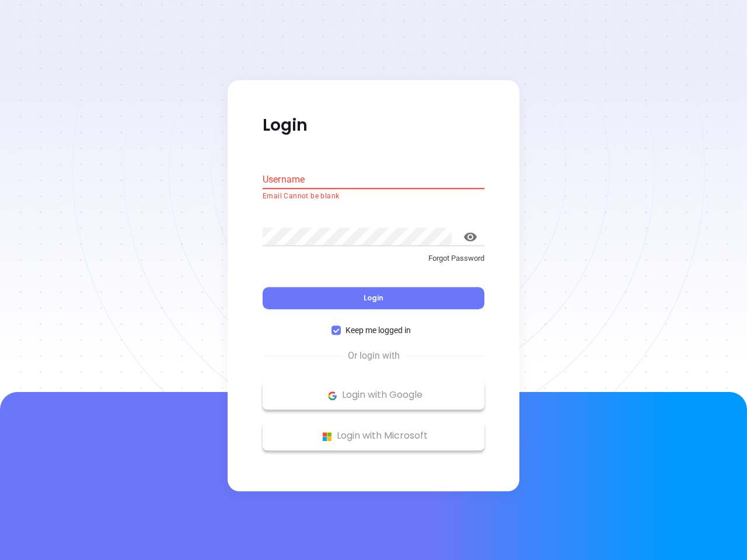  Describe the element at coordinates (374, 125) in the screenshot. I see `p: Login` at that location.